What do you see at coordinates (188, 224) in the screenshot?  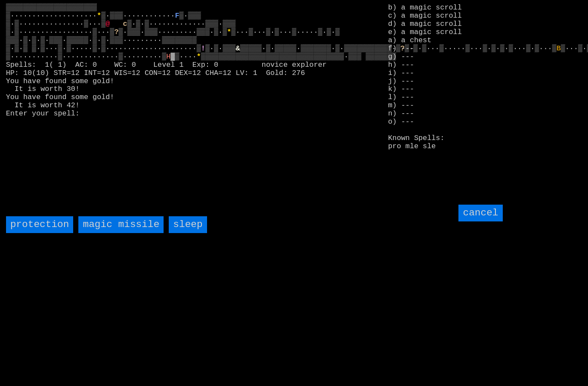 I see `input: sleep` at bounding box center [188, 224].